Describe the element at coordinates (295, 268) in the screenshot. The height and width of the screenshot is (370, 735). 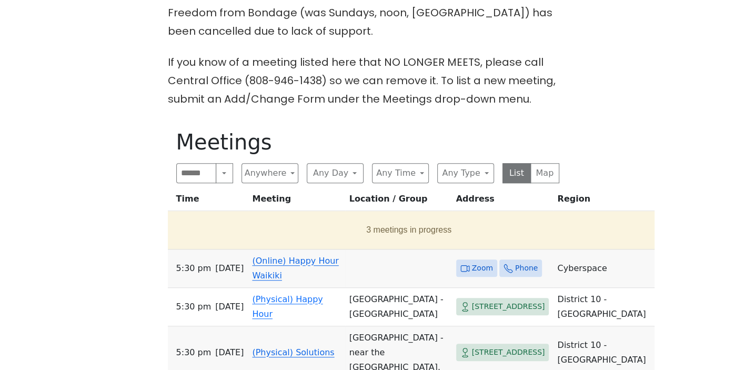
I see `a: (Online) Happy Hour Waikiki` at that location.